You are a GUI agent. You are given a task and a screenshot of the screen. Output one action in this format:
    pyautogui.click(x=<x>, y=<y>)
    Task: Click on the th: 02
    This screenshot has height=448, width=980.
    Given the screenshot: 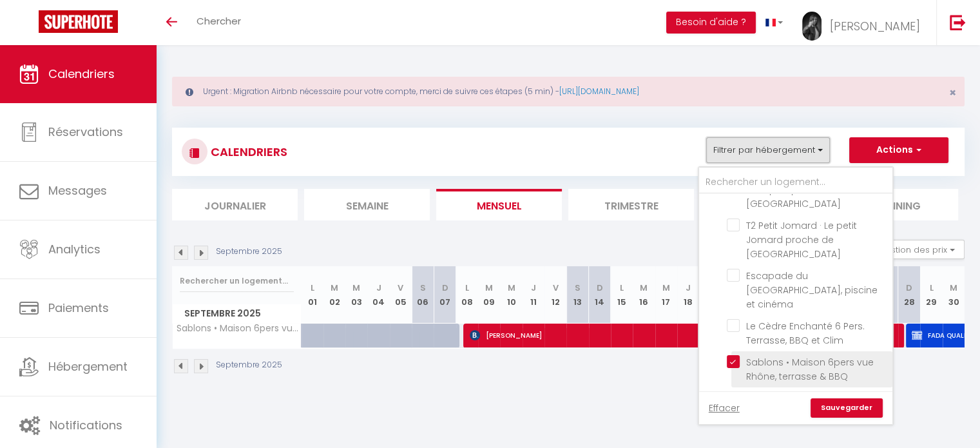 What is the action you would take?
    pyautogui.click(x=334, y=294)
    